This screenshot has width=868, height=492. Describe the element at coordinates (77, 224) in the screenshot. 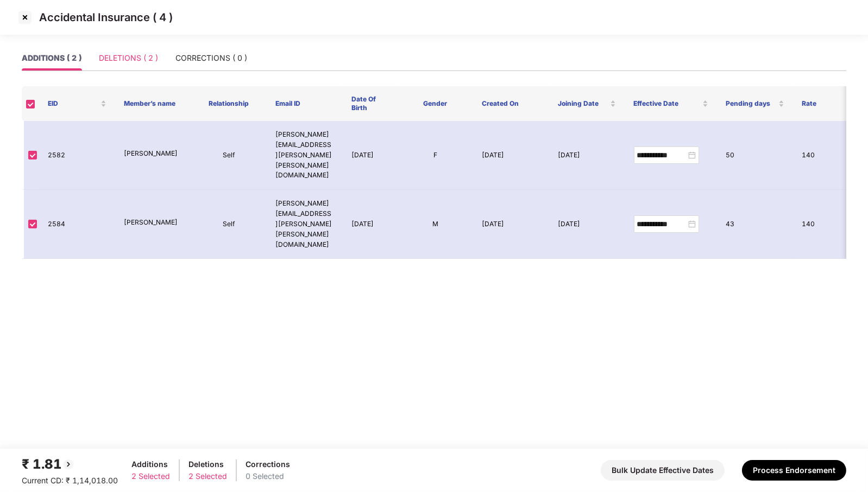

I see `td: 2584` at that location.